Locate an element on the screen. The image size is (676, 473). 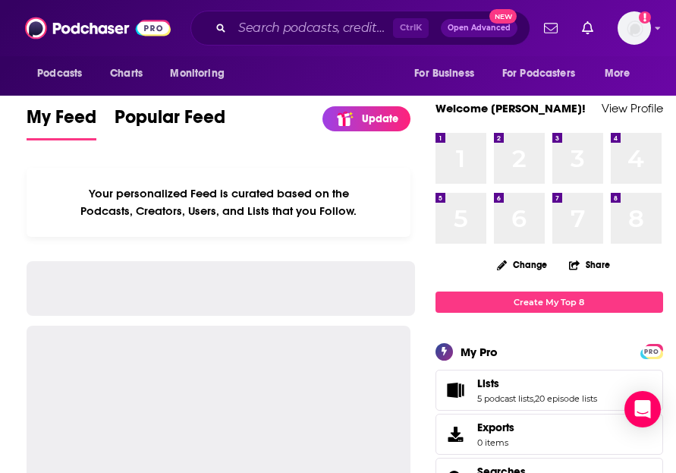
span: Podcasts is located at coordinates (59, 74).